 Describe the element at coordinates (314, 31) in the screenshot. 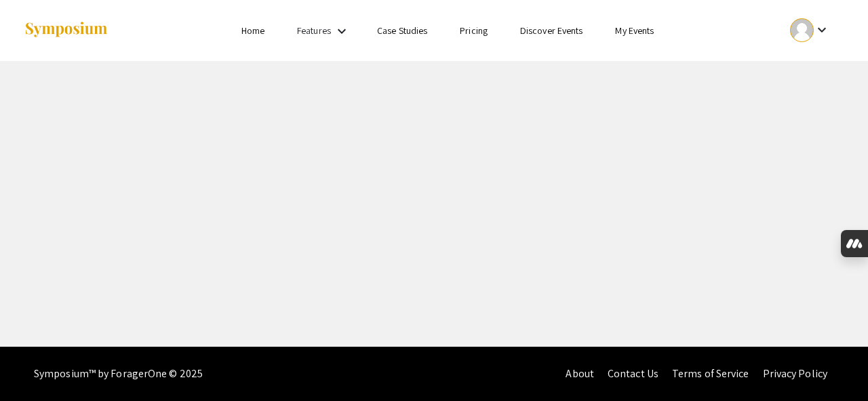

I see `a: Features` at that location.